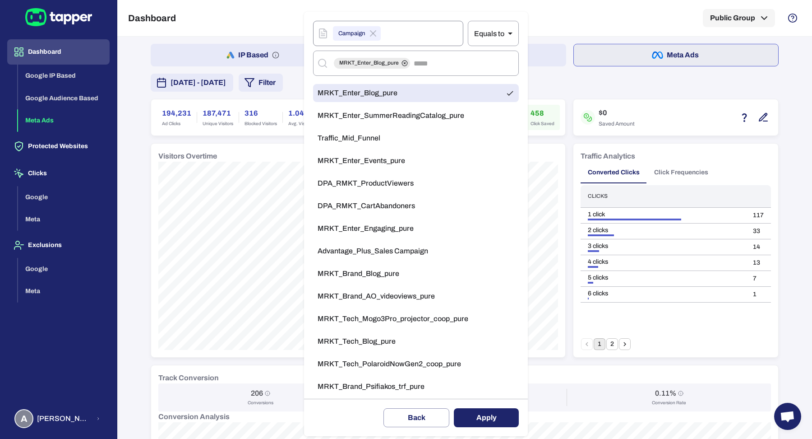 This screenshot has width=812, height=439. I want to click on span: DPA_RMKT_CartAbandoners, so click(366, 206).